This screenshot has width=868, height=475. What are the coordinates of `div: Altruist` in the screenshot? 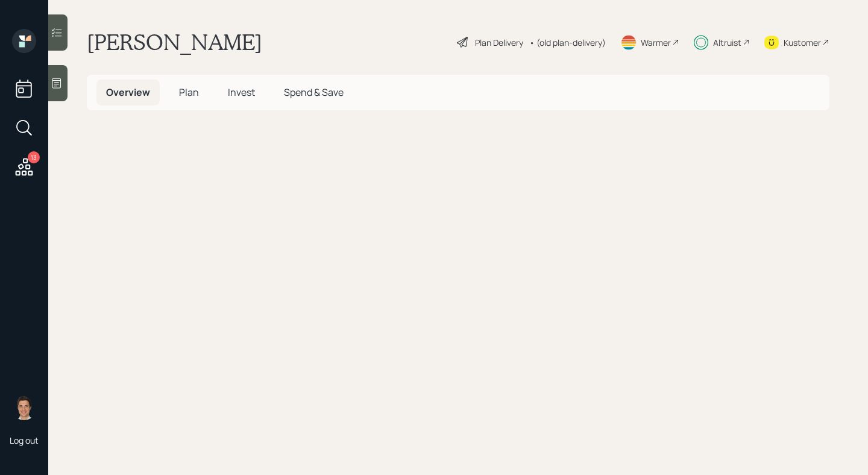 It's located at (727, 42).